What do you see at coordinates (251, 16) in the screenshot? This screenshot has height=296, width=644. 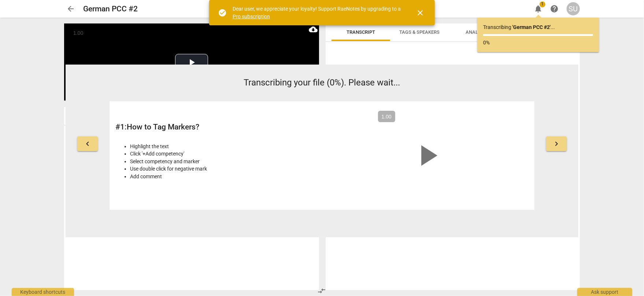 I see `a: Pro subscription` at bounding box center [251, 16].